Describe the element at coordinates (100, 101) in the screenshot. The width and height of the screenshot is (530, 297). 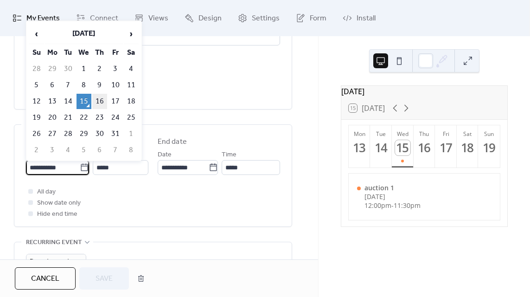
I see `td: 16` at that location.